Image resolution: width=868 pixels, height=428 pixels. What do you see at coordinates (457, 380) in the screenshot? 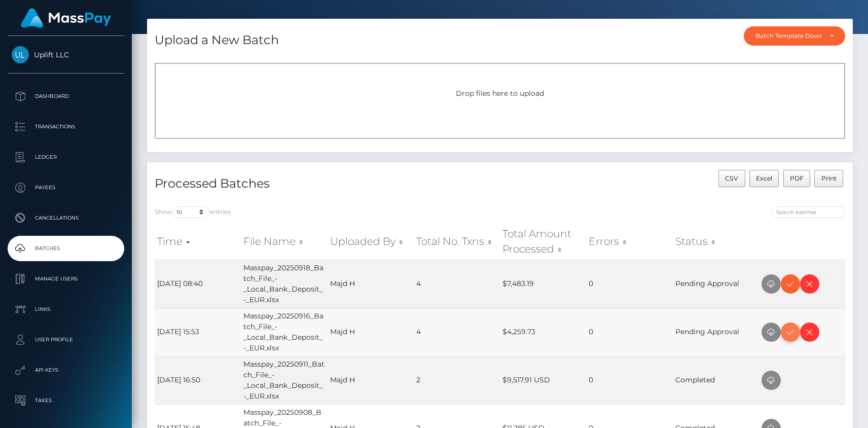
I see `td: 2` at bounding box center [457, 380].